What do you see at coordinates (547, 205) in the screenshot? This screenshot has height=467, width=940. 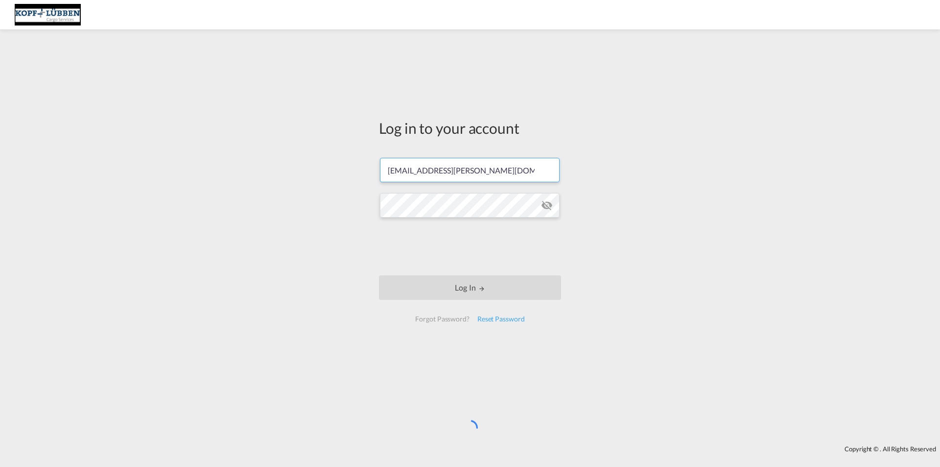 I see `md-icon: icon-eye-off` at bounding box center [547, 205].